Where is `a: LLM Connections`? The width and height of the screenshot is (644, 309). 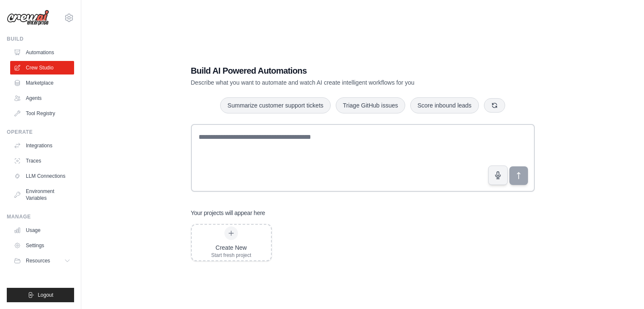 a: LLM Connections is located at coordinates (42, 176).